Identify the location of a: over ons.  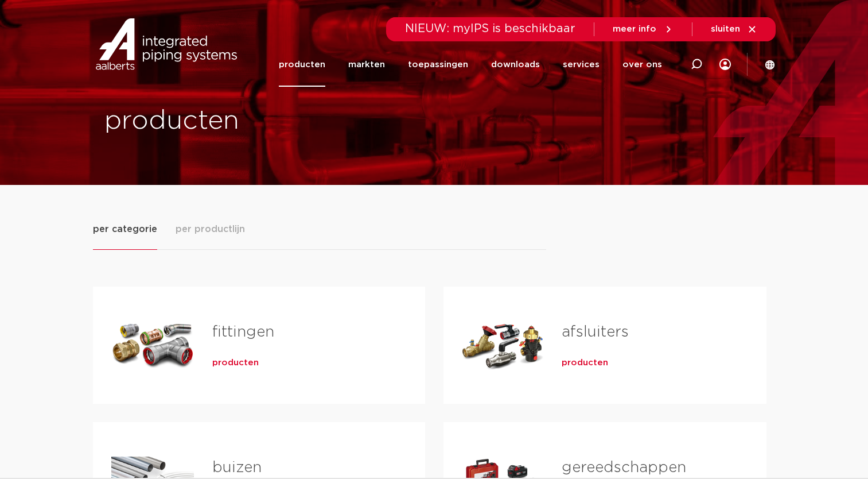
(642, 64).